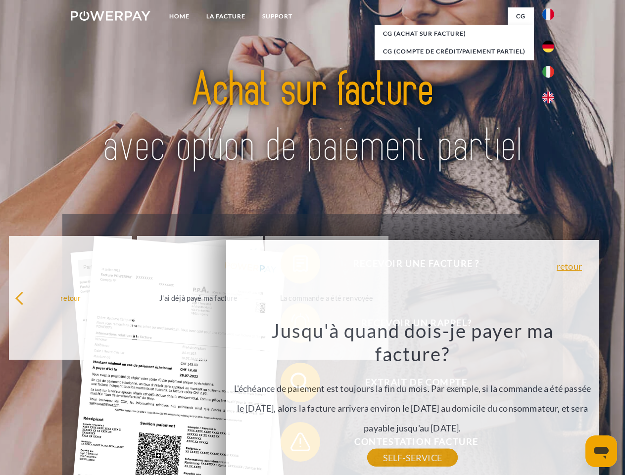  Describe the element at coordinates (548, 47) in the screenshot. I see `img: de` at that location.